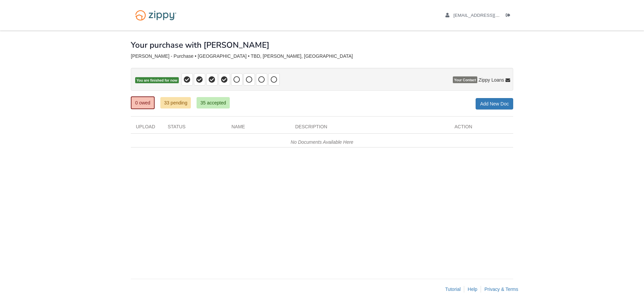  I want to click on img: Logo, so click(156, 15).